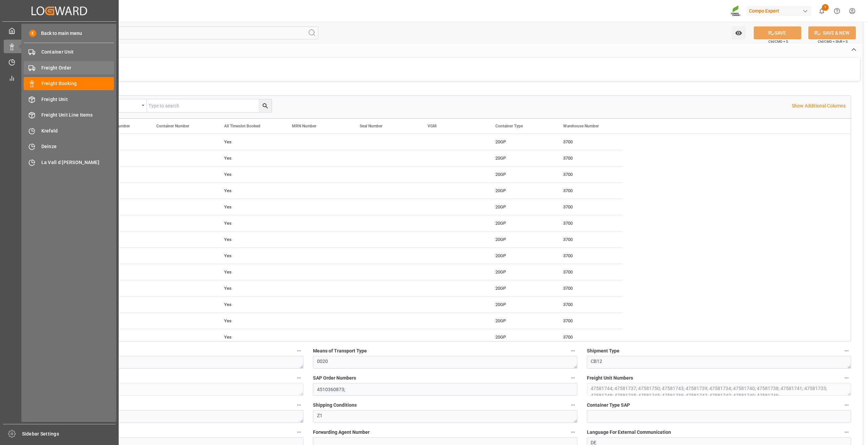 The image size is (868, 445). What do you see at coordinates (299, 350) in the screenshot?
I see `button: Shipping Type` at bounding box center [299, 350].